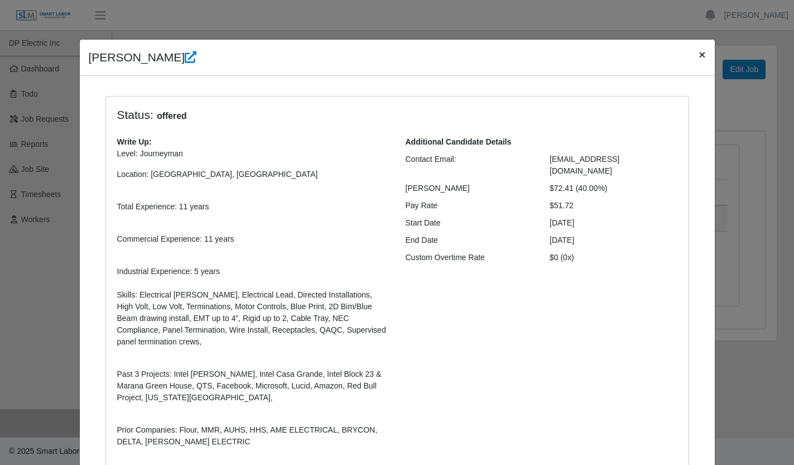 This screenshot has width=794, height=465. Describe the element at coordinates (469, 223) in the screenshot. I see `div: Start Date` at that location.